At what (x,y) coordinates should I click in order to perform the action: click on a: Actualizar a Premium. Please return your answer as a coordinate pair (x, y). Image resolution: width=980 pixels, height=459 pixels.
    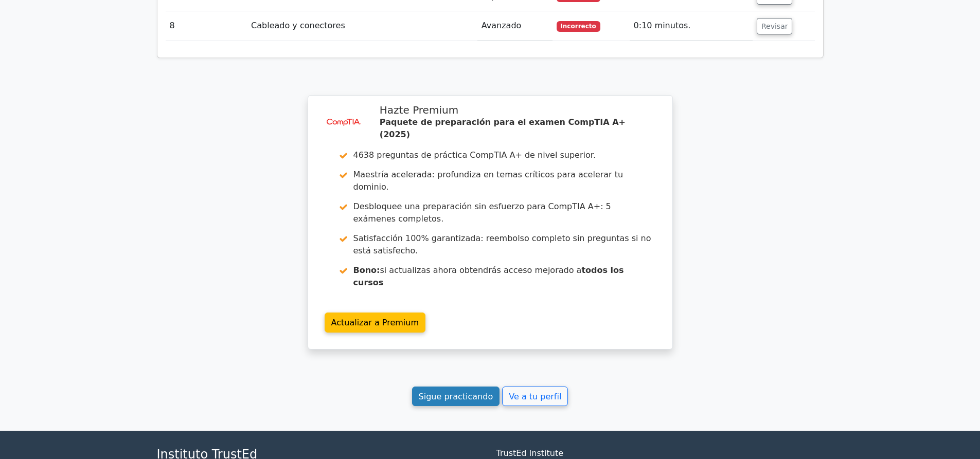
    Looking at the image, I should click on (375, 323).